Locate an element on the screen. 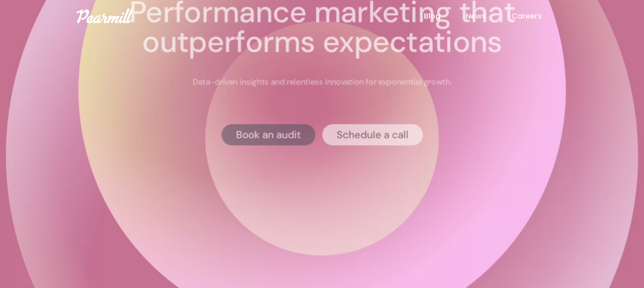 This screenshot has height=288, width=644. a: Book an audit is located at coordinates (268, 135).